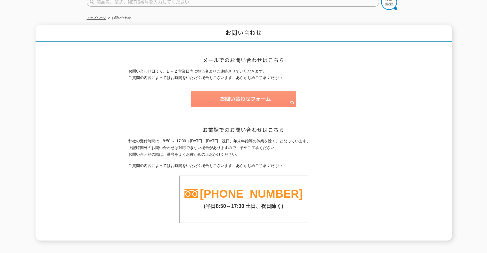 The image size is (487, 253). Describe the element at coordinates (244, 60) in the screenshot. I see `h2: メールでのお問い合わせはこちら` at that location.